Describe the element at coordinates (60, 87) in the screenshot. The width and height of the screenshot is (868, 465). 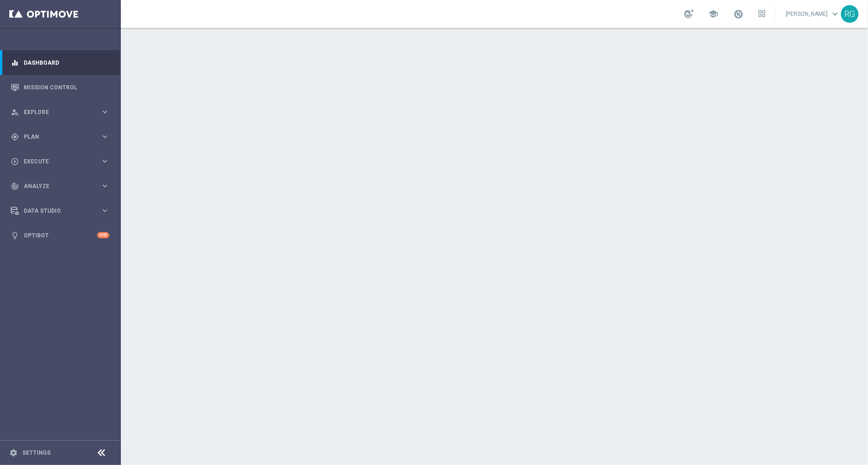
I see `button: Mission Control` at that location.